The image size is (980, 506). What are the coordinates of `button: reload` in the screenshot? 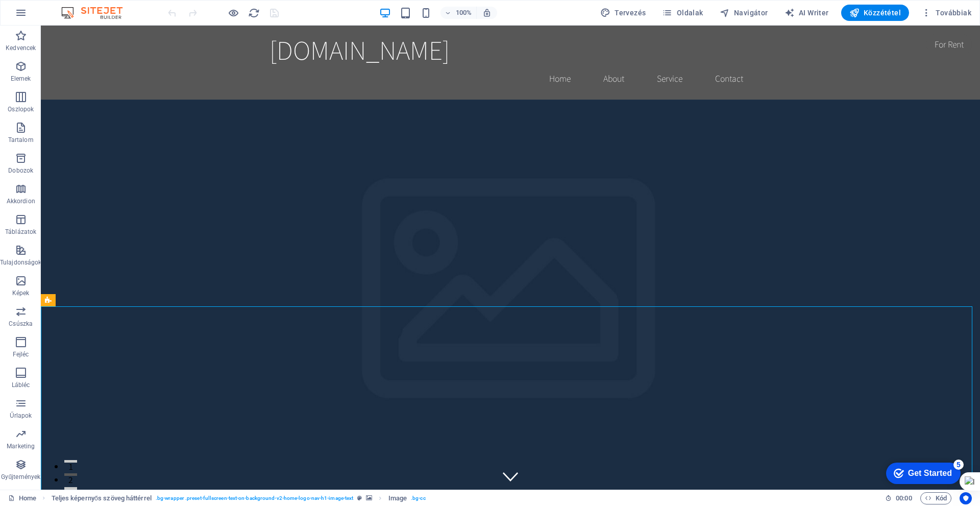 It's located at (254, 13).